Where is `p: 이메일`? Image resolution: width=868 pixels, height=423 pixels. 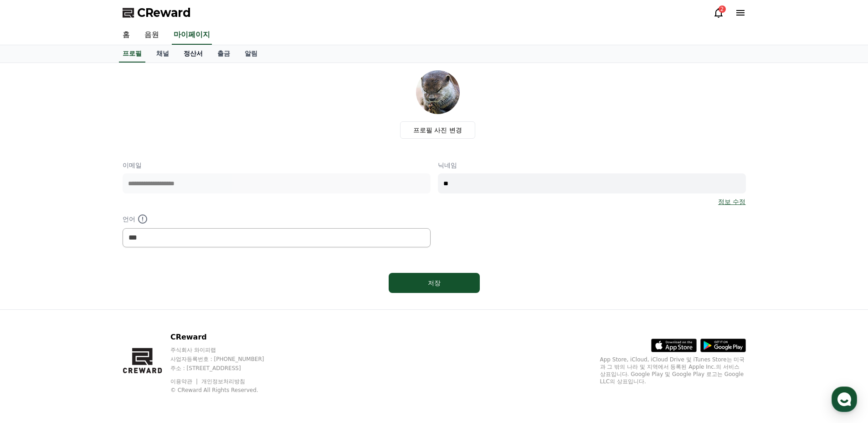 p: 이메일 is located at coordinates (277, 165).